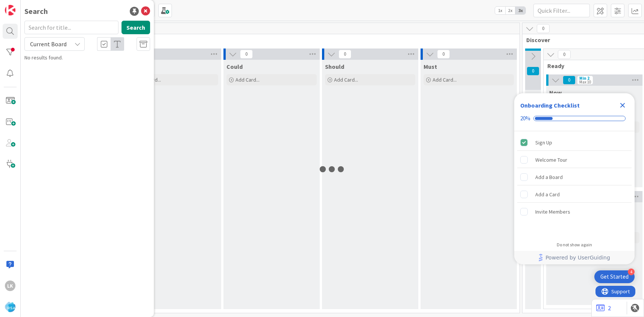 This screenshot has height=317, width=644. I want to click on div: Invite Members, so click(553, 212).